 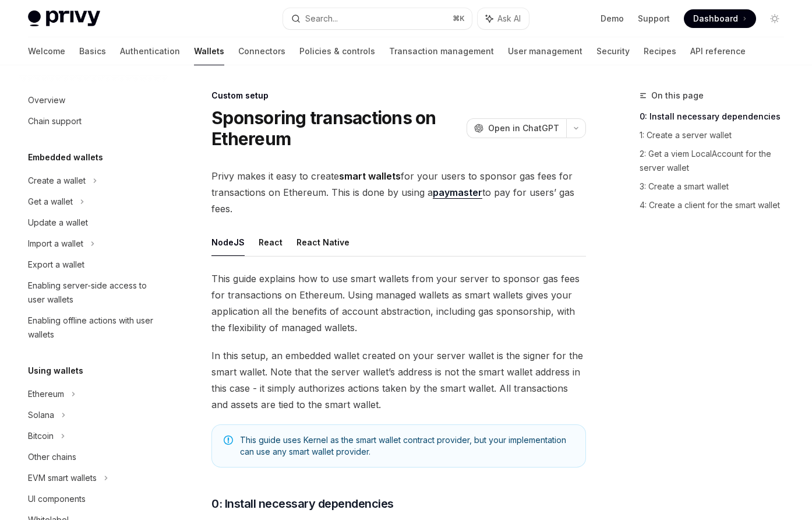 What do you see at coordinates (64, 19) in the screenshot?
I see `img: light logo` at bounding box center [64, 19].